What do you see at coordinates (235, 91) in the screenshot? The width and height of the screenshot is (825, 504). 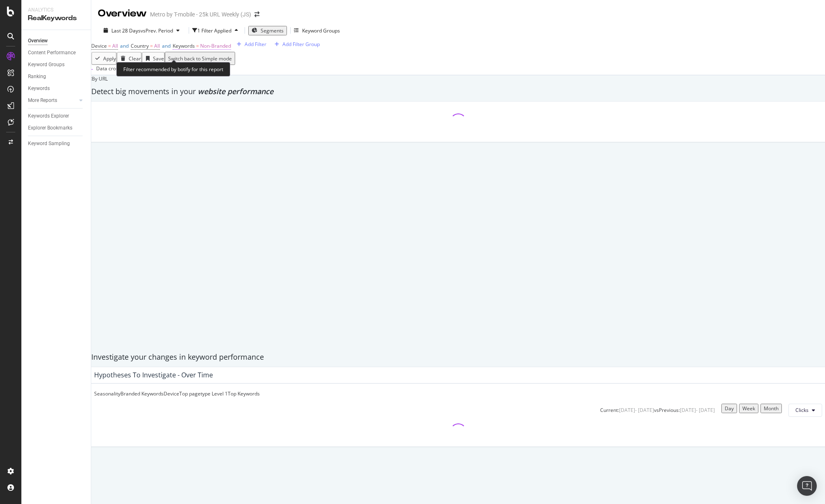 I see `span: website performance` at bounding box center [235, 91].